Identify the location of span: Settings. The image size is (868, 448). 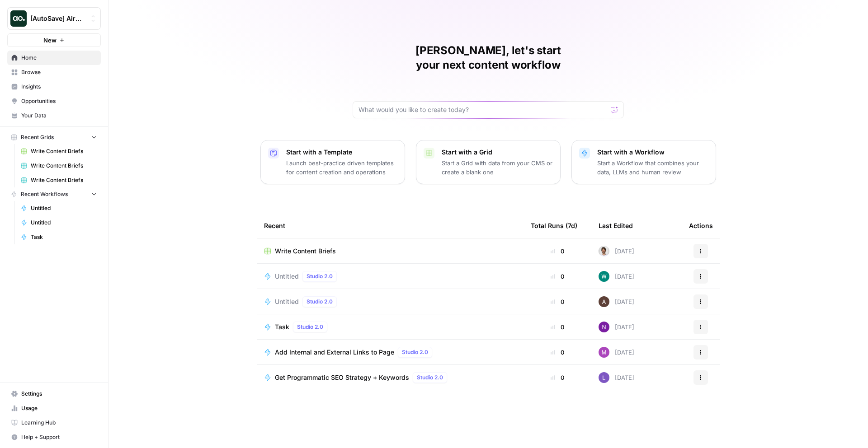
(58, 394).